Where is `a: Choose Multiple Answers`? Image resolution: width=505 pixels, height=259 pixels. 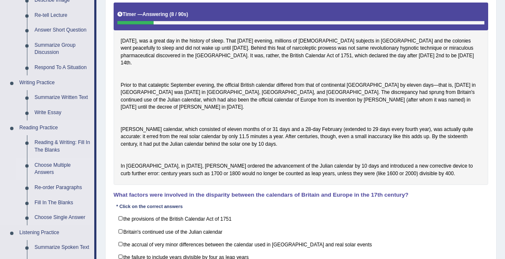 a: Choose Multiple Answers is located at coordinates (62, 169).